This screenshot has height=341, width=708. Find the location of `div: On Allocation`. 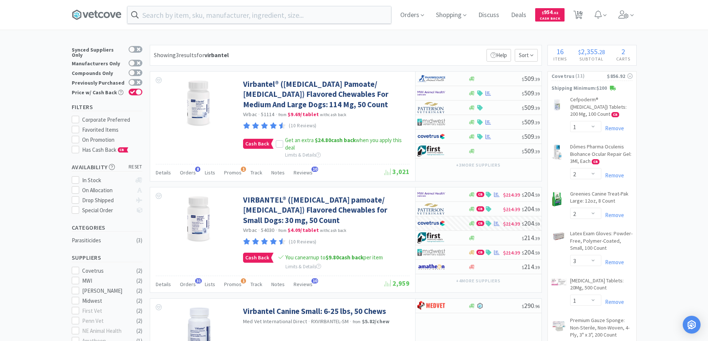

div: On Allocation is located at coordinates (107, 191).